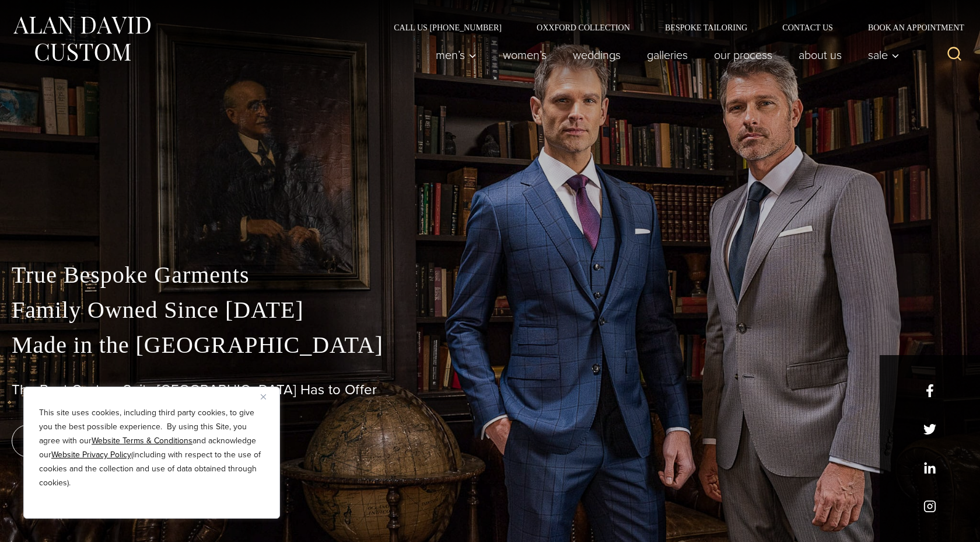  Describe the element at coordinates (597, 55) in the screenshot. I see `a: weddings` at that location.